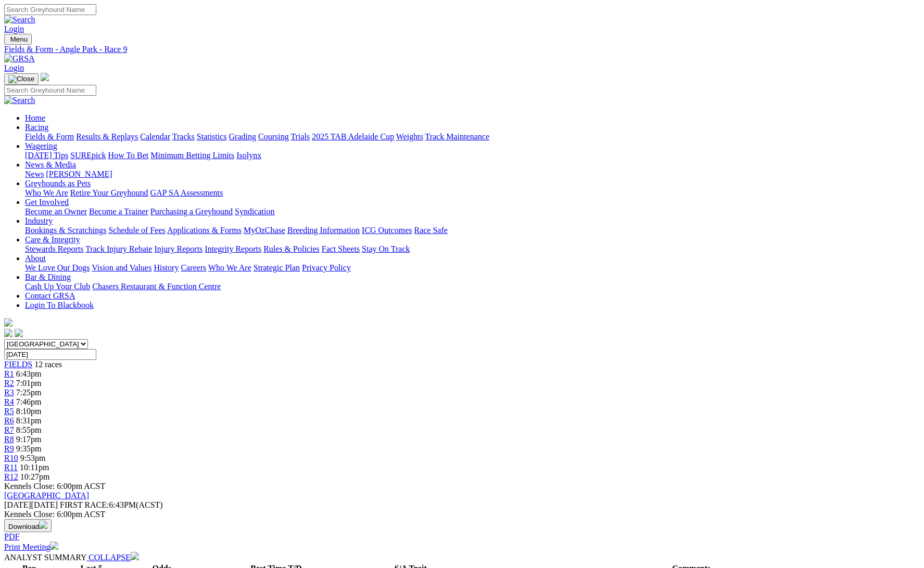 The height and width of the screenshot is (568, 924). Describe the element at coordinates (274, 136) in the screenshot. I see `a: Coursing` at that location.